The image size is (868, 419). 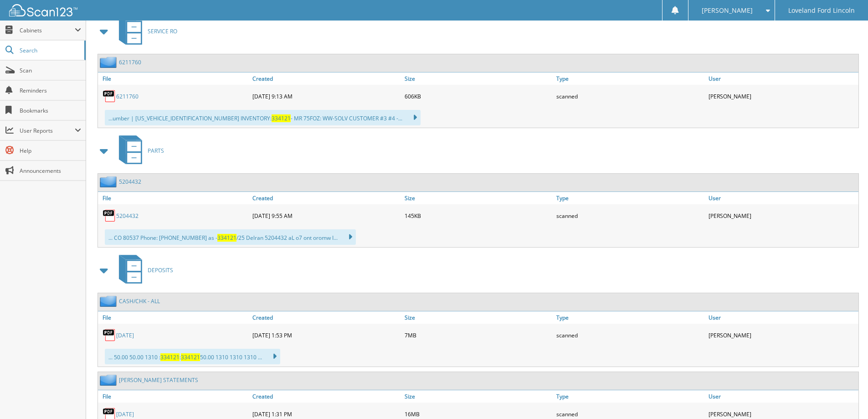 What do you see at coordinates (50, 90) in the screenshot?
I see `span: Reminders` at bounding box center [50, 90].